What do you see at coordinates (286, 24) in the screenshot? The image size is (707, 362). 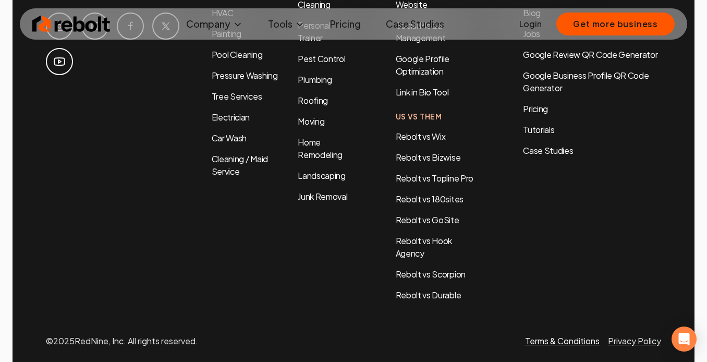 I see `button: Tools` at bounding box center [286, 24].